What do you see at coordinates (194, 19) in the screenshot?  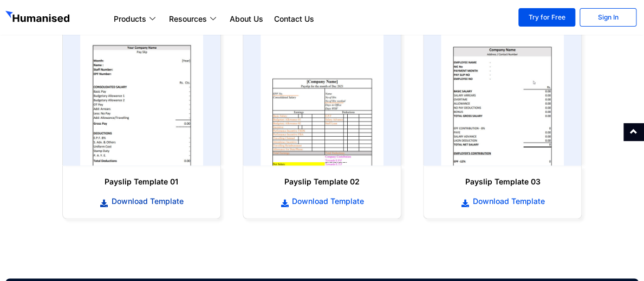 I see `a: Resources` at bounding box center [194, 19].